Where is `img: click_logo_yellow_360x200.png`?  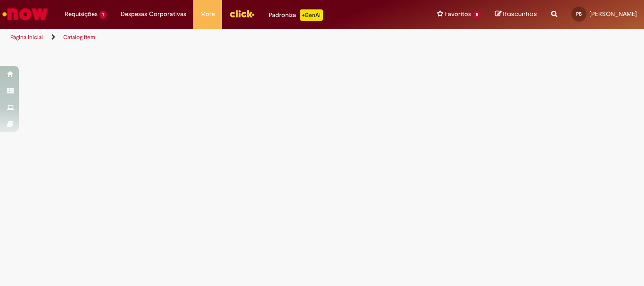
img: click_logo_yellow_360x200.png is located at coordinates (242, 14).